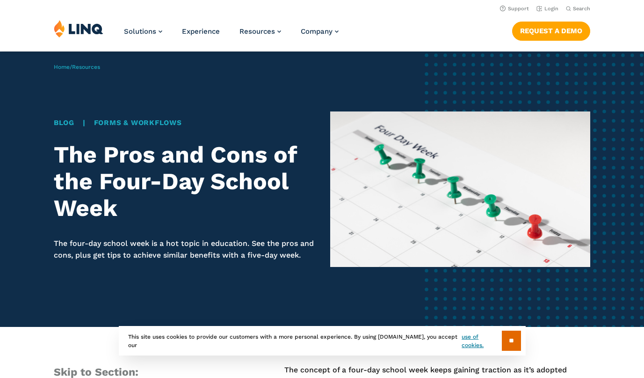 The image size is (644, 378). Describe the element at coordinates (515, 8) in the screenshot. I see `a: Support` at that location.